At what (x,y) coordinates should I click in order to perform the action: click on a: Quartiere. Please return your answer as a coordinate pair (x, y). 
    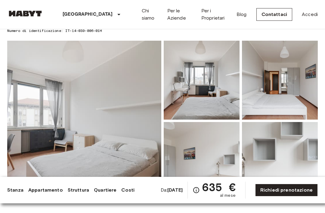
    Looking at the image, I should click on (105, 190).